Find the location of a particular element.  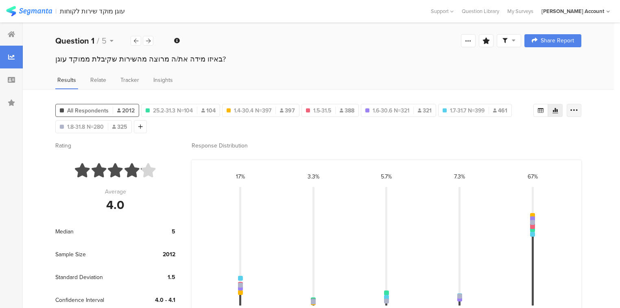

div: Median is located at coordinates (94, 231).